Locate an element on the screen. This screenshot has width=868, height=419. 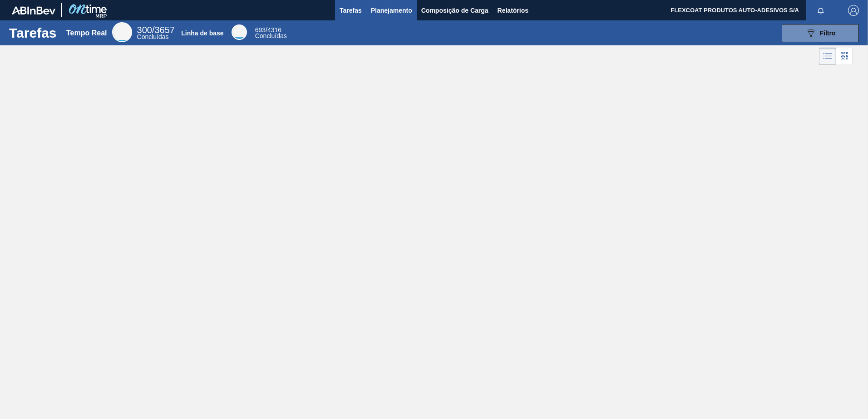
span: Tarefas is located at coordinates (351, 11).